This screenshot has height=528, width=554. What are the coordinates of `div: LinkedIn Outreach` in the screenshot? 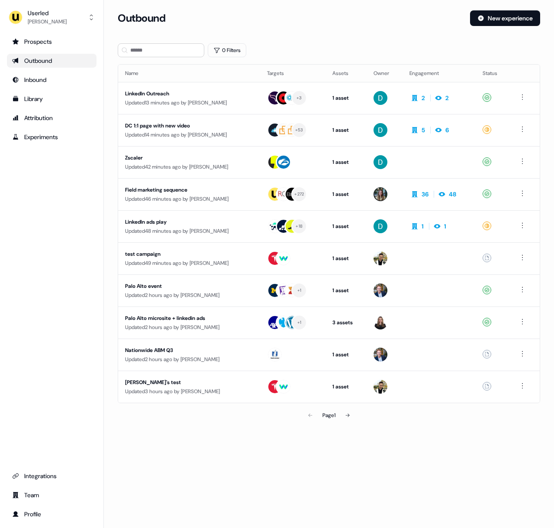 It's located at (189, 94).